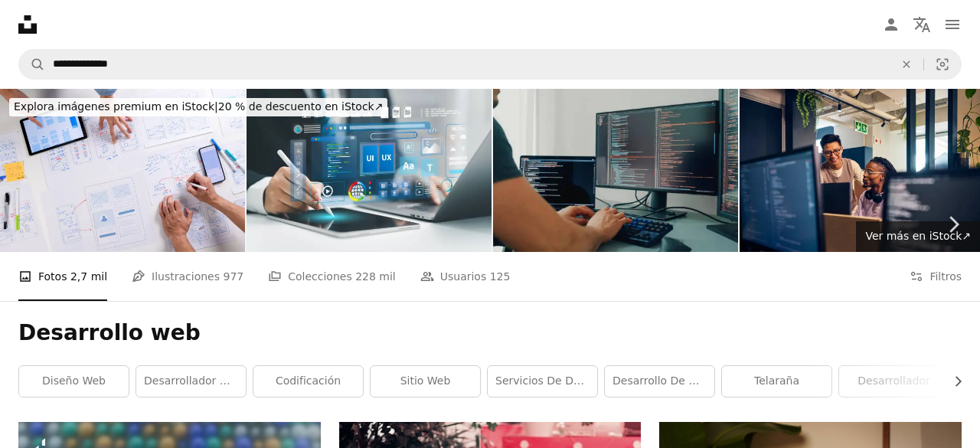 The height and width of the screenshot is (448, 980). What do you see at coordinates (616, 170) in the screenshot?
I see `img: Closeup young man software developers using computer to write code application program for AI tec...` at bounding box center [616, 170].